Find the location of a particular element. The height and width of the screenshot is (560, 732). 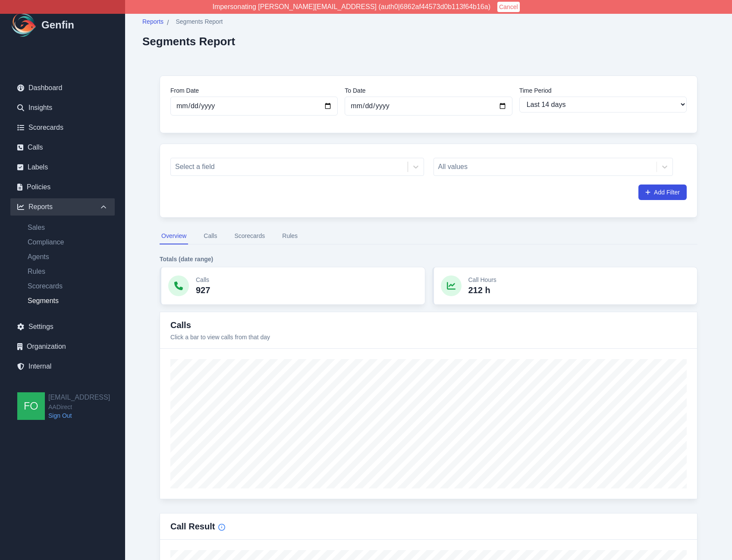

span: Info is located at coordinates (222, 527).